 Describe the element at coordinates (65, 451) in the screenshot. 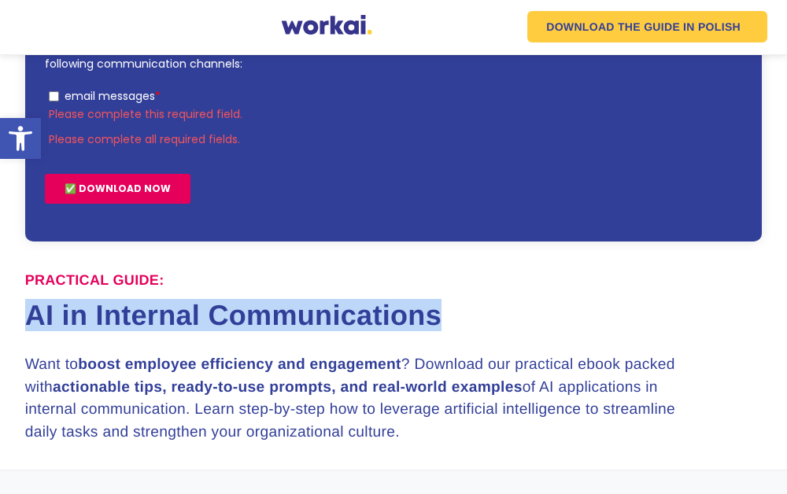

I see `p: email messages` at that location.